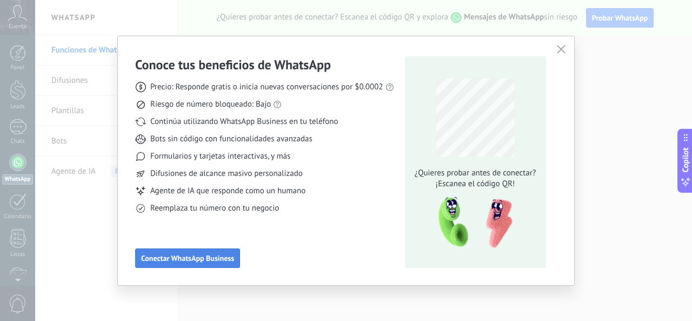 This screenshot has width=692, height=321. What do you see at coordinates (472, 222) in the screenshot?
I see `img: qr-pic-1x.png` at bounding box center [472, 222].